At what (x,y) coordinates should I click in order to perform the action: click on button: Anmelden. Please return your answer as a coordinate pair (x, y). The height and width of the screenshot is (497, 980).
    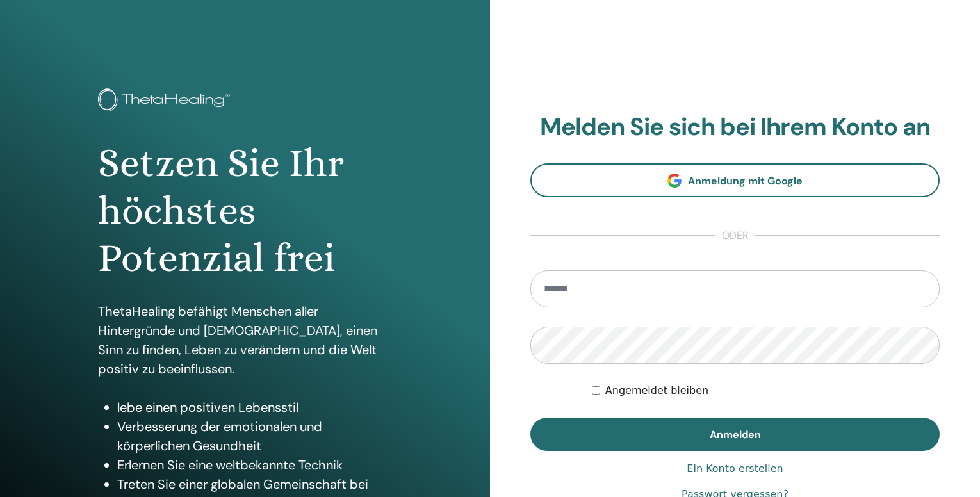
    Looking at the image, I should click on (734, 434).